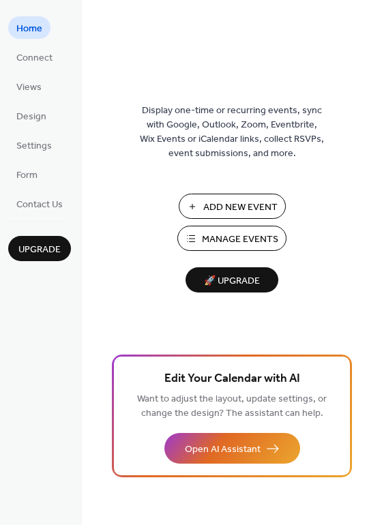 The image size is (382, 525). Describe the element at coordinates (222, 449) in the screenshot. I see `span: Open AI Assistant` at that location.